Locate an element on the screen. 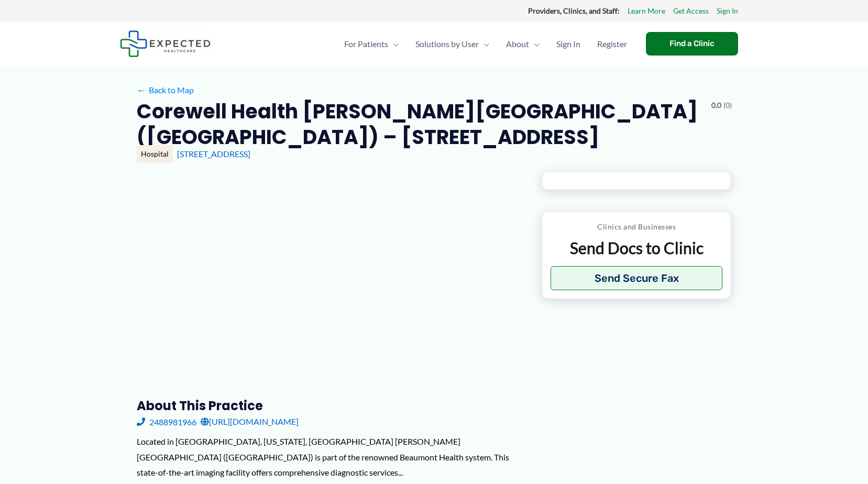 This screenshot has width=868, height=484. a: Solutions by UserMenu Toggle is located at coordinates (452, 44).